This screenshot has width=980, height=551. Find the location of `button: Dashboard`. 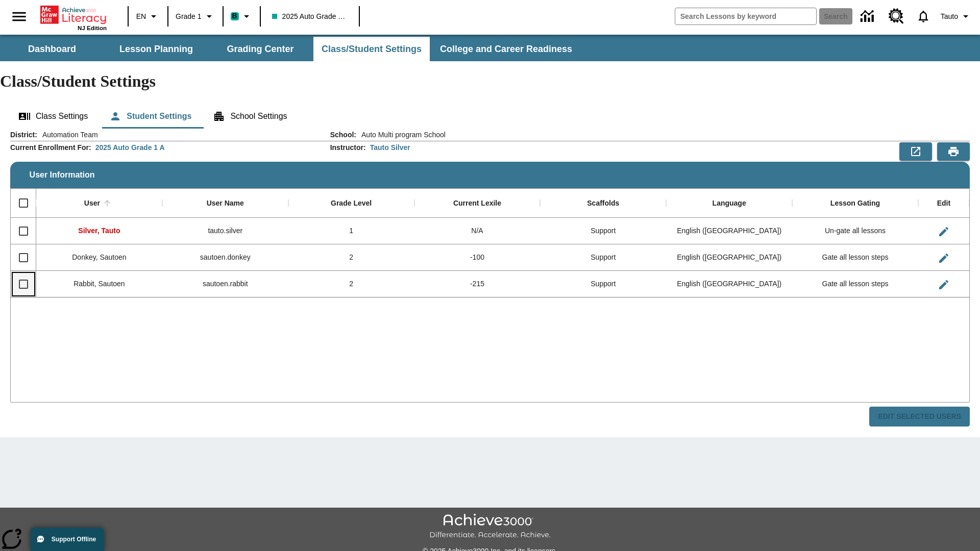

button: Dashboard is located at coordinates (52, 49).